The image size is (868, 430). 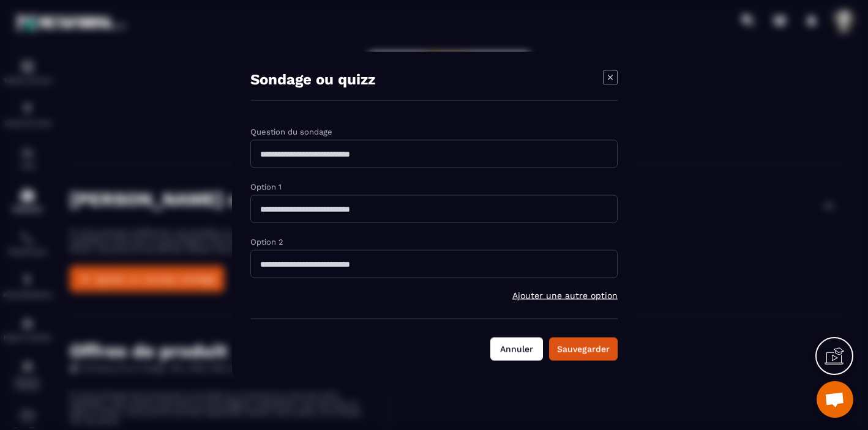 I want to click on p: Sondage ou quizz, so click(x=313, y=79).